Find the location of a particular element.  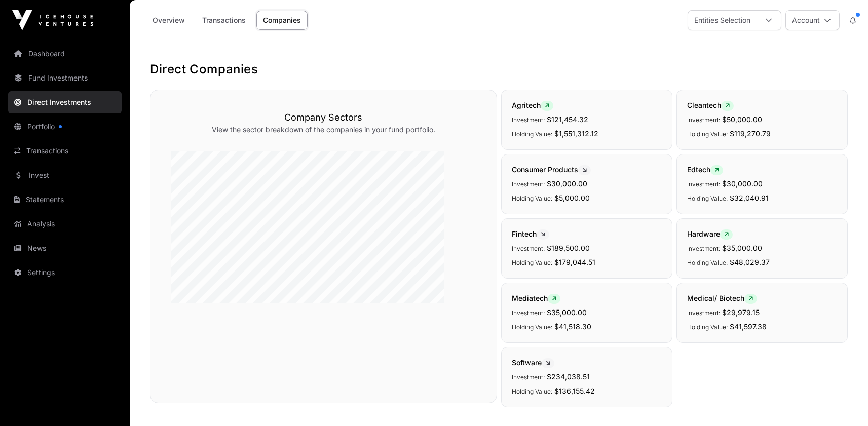

a: Direct Investments is located at coordinates (65, 102).